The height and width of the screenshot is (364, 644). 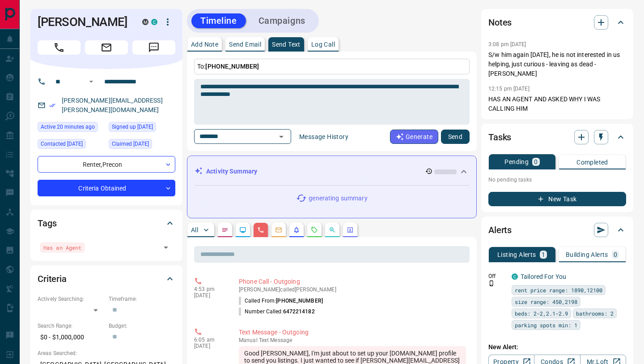 What do you see at coordinates (68, 127) in the screenshot?
I see `span: Active 20 minutes ago` at bounding box center [68, 127].